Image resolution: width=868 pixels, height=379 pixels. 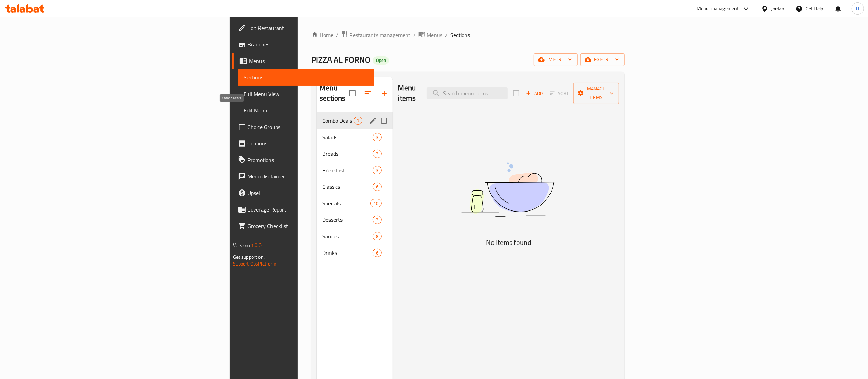 I want to click on button: Add, so click(x=534, y=93).